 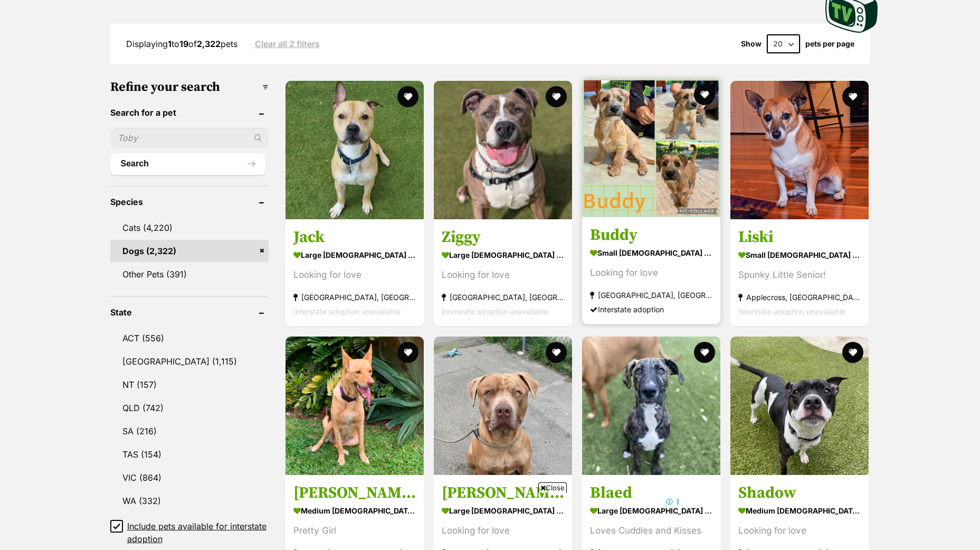 I want to click on strong: 1, so click(x=169, y=44).